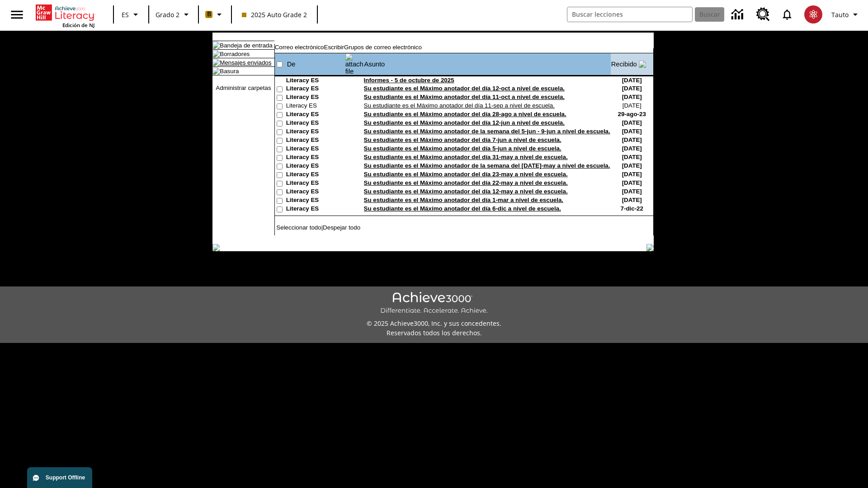 The image size is (868, 488). What do you see at coordinates (229, 71) in the screenshot?
I see `a: Basura` at bounding box center [229, 71].